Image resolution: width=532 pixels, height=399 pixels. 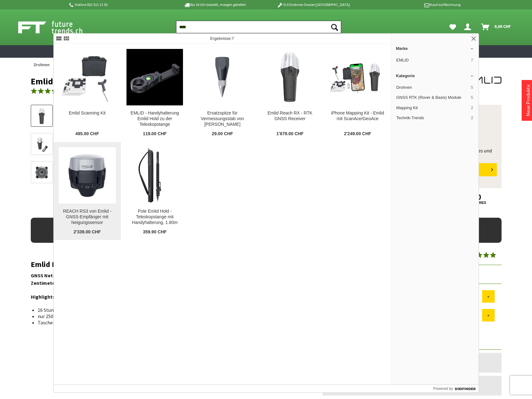 I want to click on li: Taschenformat, so click(x=169, y=322).